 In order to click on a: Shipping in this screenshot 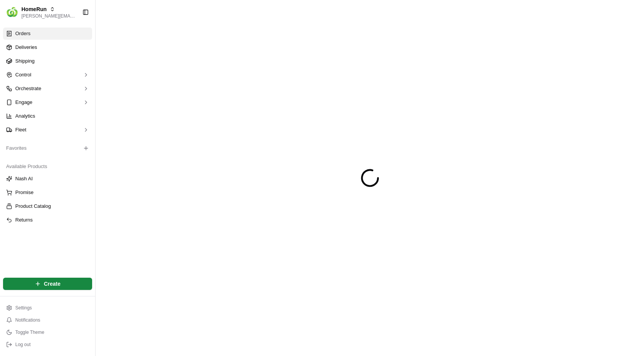, I will do `click(47, 61)`.